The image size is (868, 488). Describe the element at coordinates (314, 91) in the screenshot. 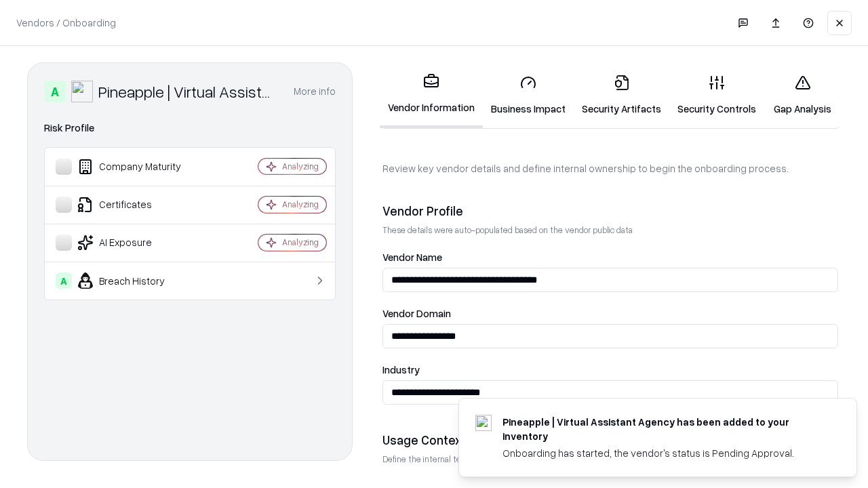

I see `button: More info` at that location.